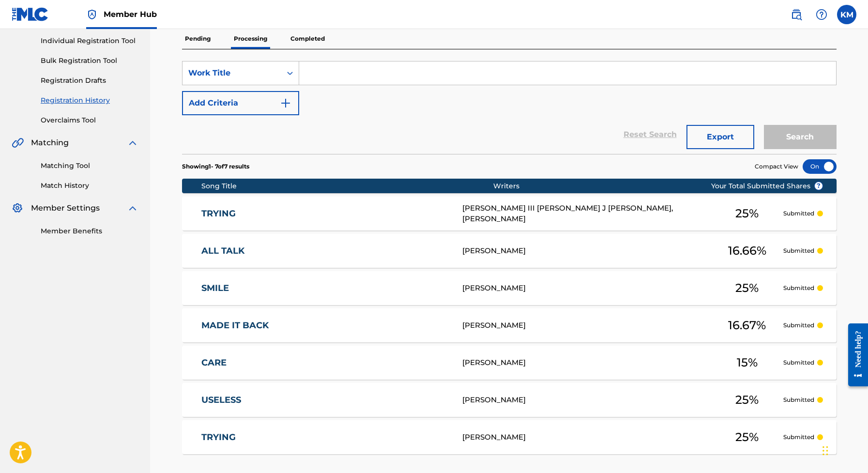 This screenshot has height=473, width=868. Describe the element at coordinates (90, 100) in the screenshot. I see `a: Registration History` at that location.